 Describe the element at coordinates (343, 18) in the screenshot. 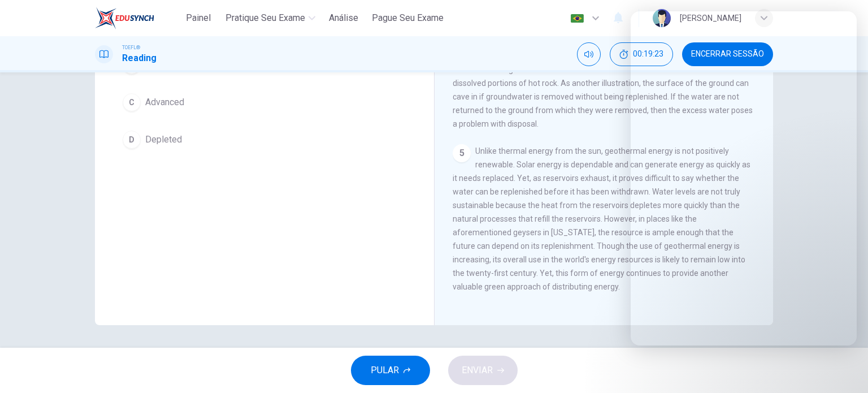

I see `span: Análise` at that location.